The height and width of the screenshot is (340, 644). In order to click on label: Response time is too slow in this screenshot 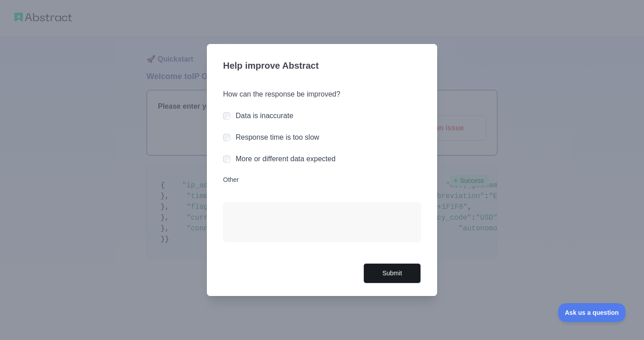, I will do `click(278, 137)`.